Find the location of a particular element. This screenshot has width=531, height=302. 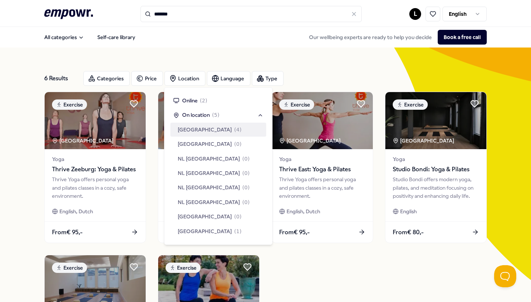

button: Language is located at coordinates (229, 79).